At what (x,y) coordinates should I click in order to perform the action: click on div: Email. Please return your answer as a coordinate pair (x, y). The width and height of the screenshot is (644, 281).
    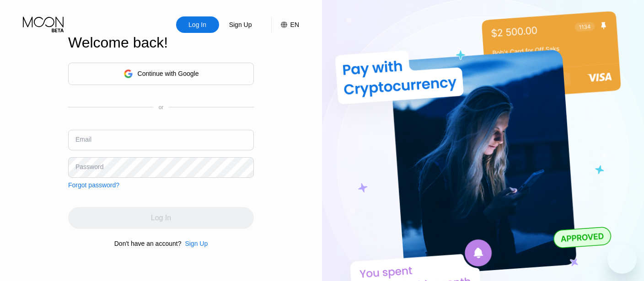
    Looking at the image, I should click on (83, 139).